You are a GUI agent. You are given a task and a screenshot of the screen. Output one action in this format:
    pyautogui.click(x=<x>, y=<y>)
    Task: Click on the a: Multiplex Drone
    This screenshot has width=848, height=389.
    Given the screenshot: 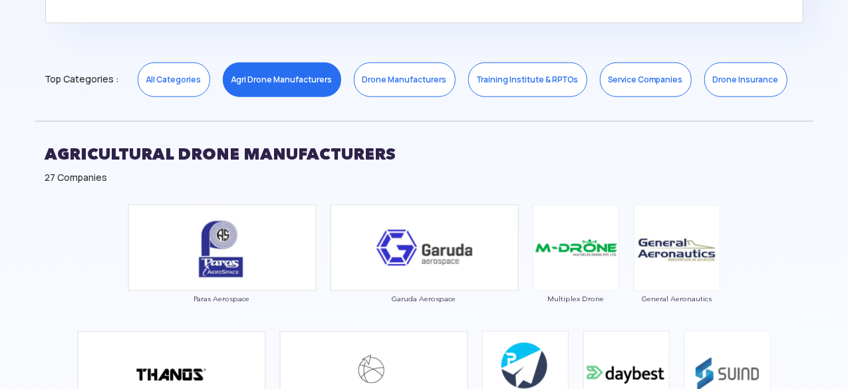 What is the action you would take?
    pyautogui.click(x=576, y=271)
    